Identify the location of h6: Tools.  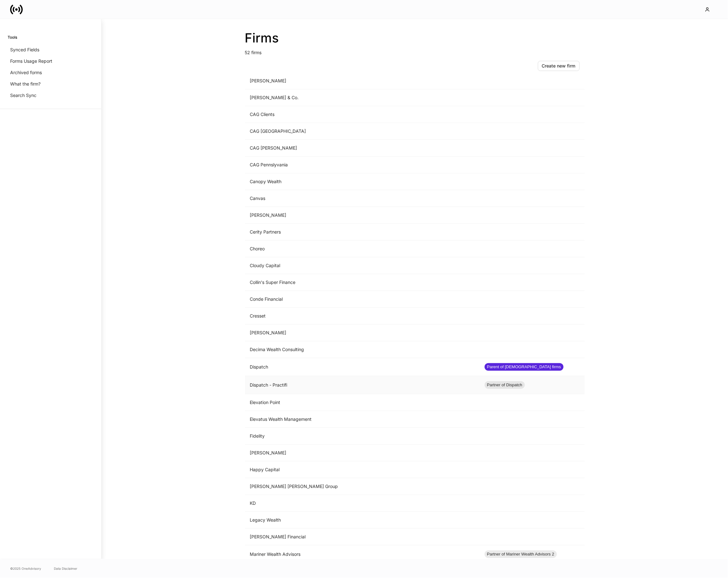
(13, 37).